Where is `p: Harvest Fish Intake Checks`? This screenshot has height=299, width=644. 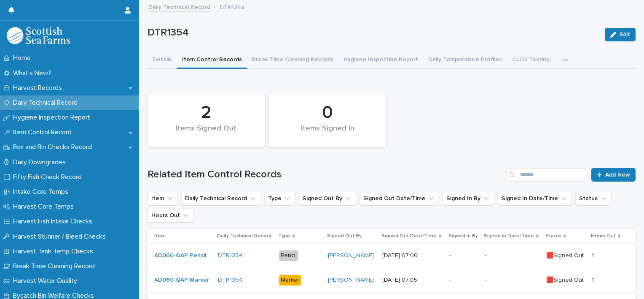
p: Harvest Fish Intake Checks is located at coordinates (54, 221).